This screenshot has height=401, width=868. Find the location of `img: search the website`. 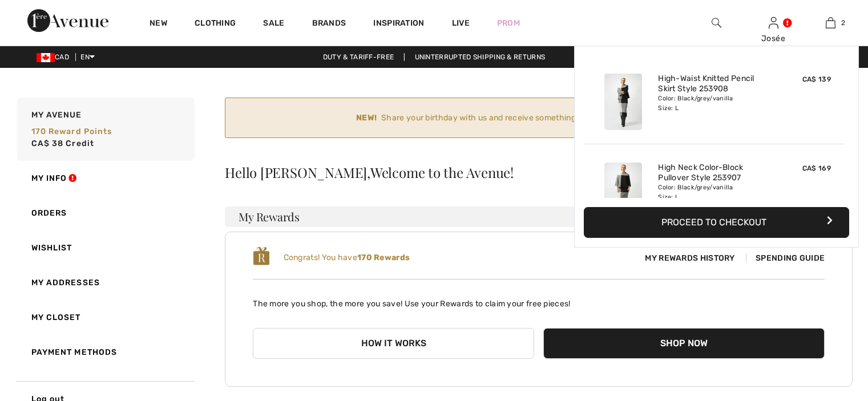

img: search the website is located at coordinates (716, 23).